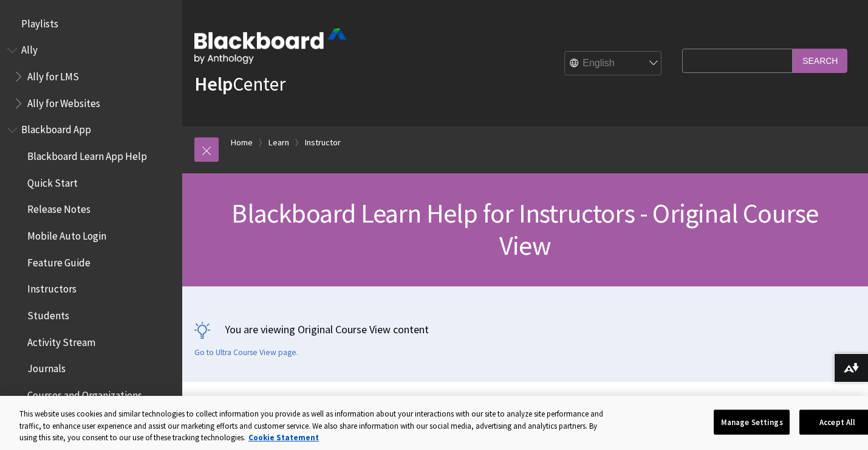  I want to click on img: Blackboard by Anthology, so click(270, 46).